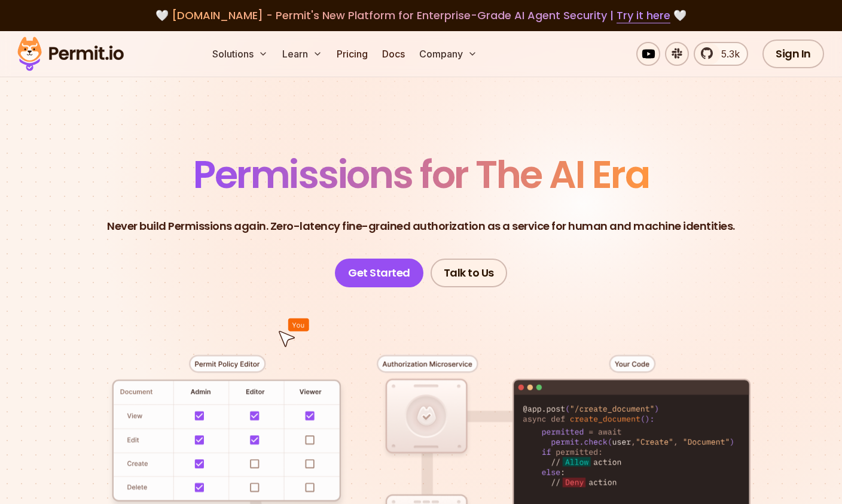 Image resolution: width=842 pixels, height=504 pixels. I want to click on p: Never build Permissions again. Zero-latency fine-grained authorization as a service for human and..., so click(421, 226).